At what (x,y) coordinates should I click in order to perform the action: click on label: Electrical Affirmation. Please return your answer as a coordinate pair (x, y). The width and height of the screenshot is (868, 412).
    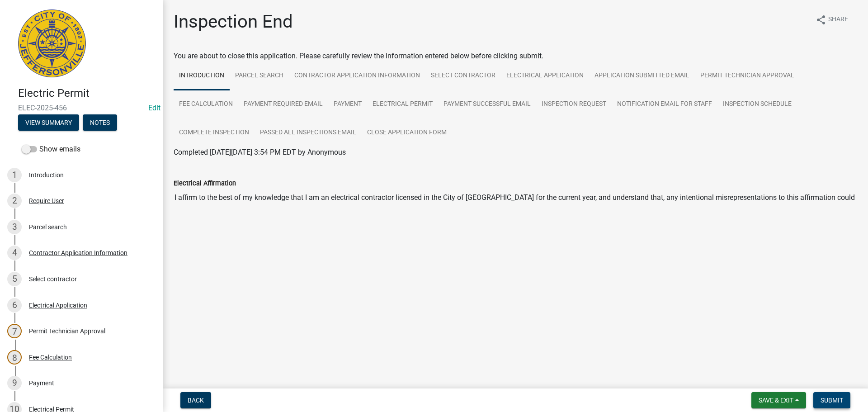
    Looking at the image, I should click on (205, 183).